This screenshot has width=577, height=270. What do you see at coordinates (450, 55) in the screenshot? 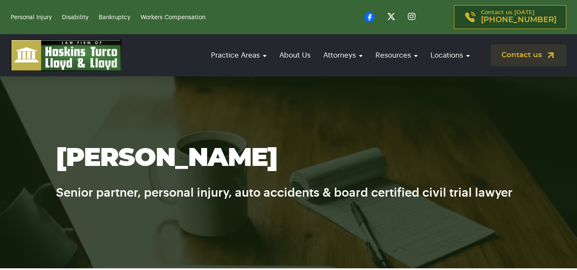
I see `a: Locations` at bounding box center [450, 55].